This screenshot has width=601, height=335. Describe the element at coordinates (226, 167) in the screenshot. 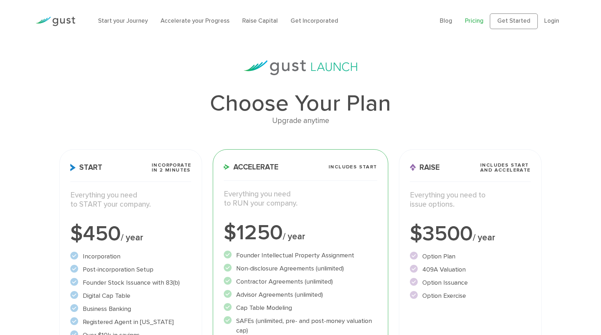

I see `img: Accelerate Icon` at that location.